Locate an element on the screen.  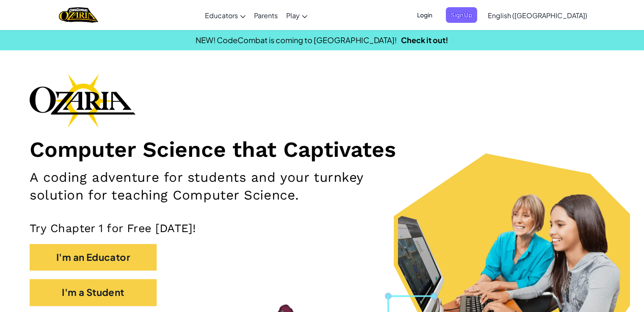
button: I'm an Educator is located at coordinates (93, 257).